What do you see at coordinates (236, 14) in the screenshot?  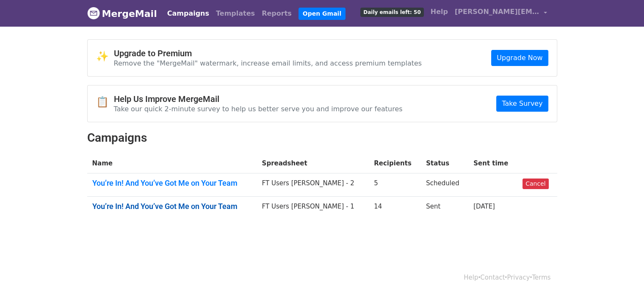 I see `a: Templates` at bounding box center [236, 14].